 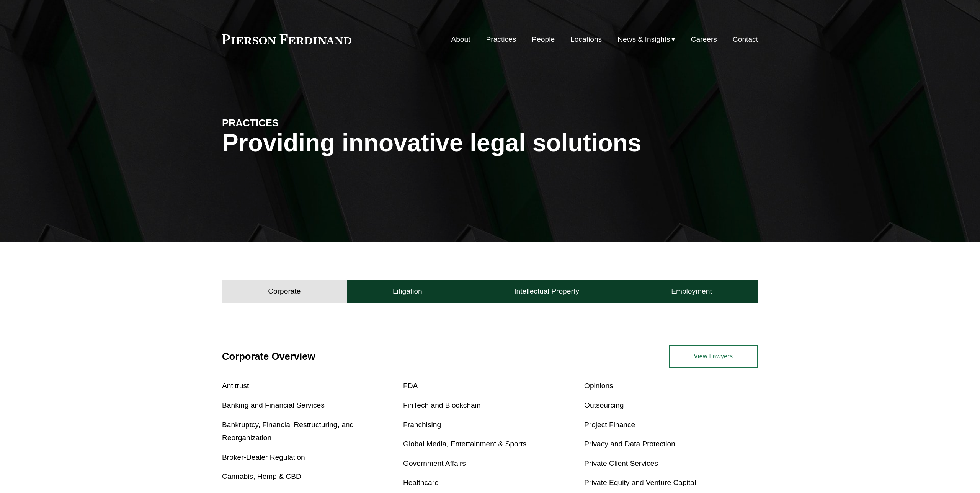 What do you see at coordinates (604, 404) in the screenshot?
I see `a: Outsourcing` at bounding box center [604, 404].